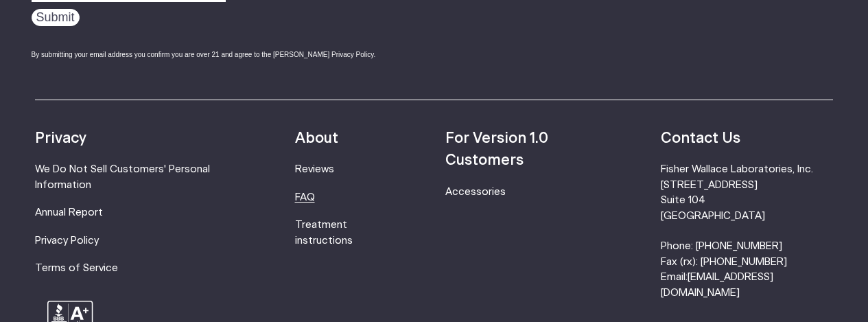 The image size is (868, 322). Describe the element at coordinates (76, 268) in the screenshot. I see `a: Terms of Service` at that location.